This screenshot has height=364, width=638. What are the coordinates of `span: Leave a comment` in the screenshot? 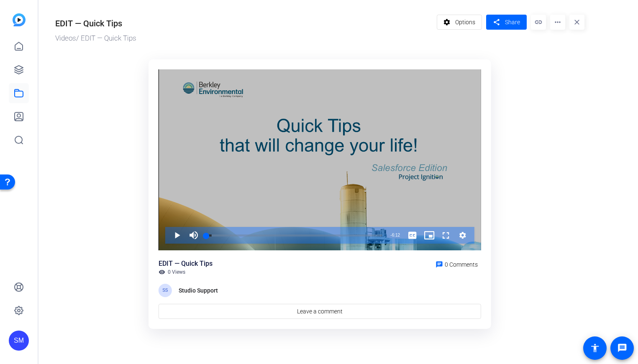 It's located at (320, 311).